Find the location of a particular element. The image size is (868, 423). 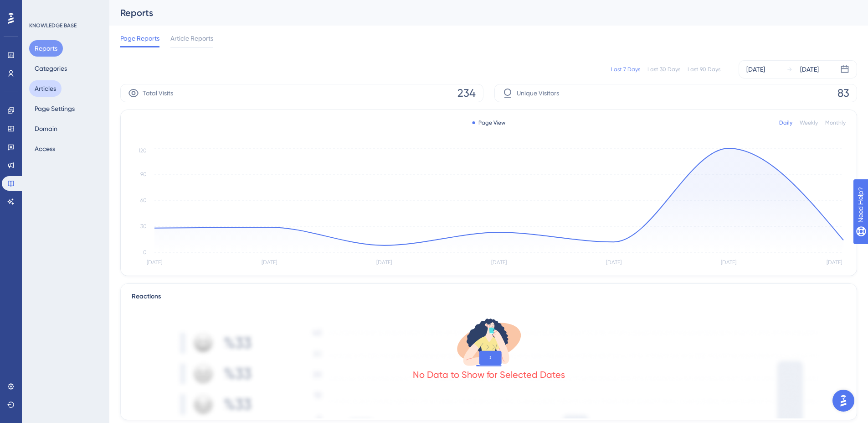

tspan: 0 is located at coordinates (145, 252).